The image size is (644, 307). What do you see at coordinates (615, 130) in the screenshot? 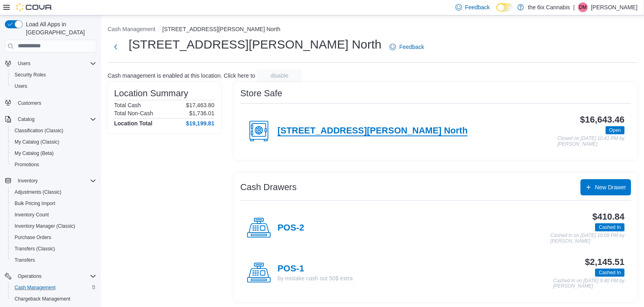
I see `span: Open` at bounding box center [615, 130].